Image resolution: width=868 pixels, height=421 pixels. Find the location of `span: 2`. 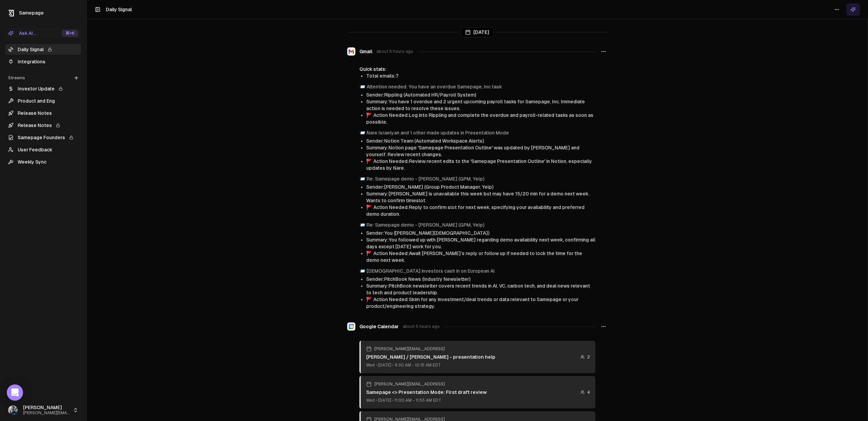

span: 2 is located at coordinates (588, 357).